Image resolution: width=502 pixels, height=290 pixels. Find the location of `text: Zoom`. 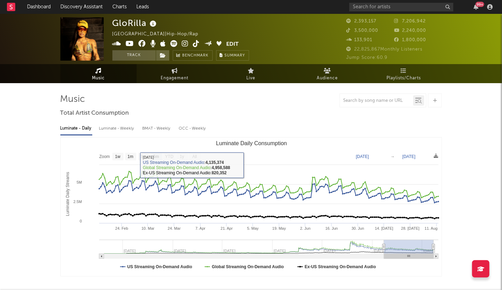

text: Zoom is located at coordinates (104, 157).